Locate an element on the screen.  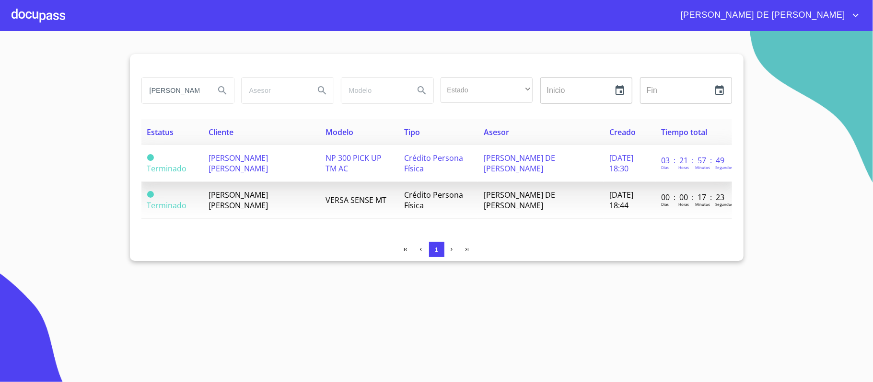
span: Modelo is located at coordinates (339, 132).